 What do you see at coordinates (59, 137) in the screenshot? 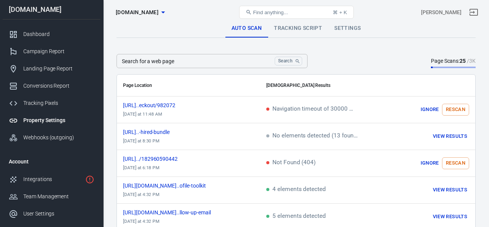
I see `div: Webhooks (outgoing)` at bounding box center [59, 137].